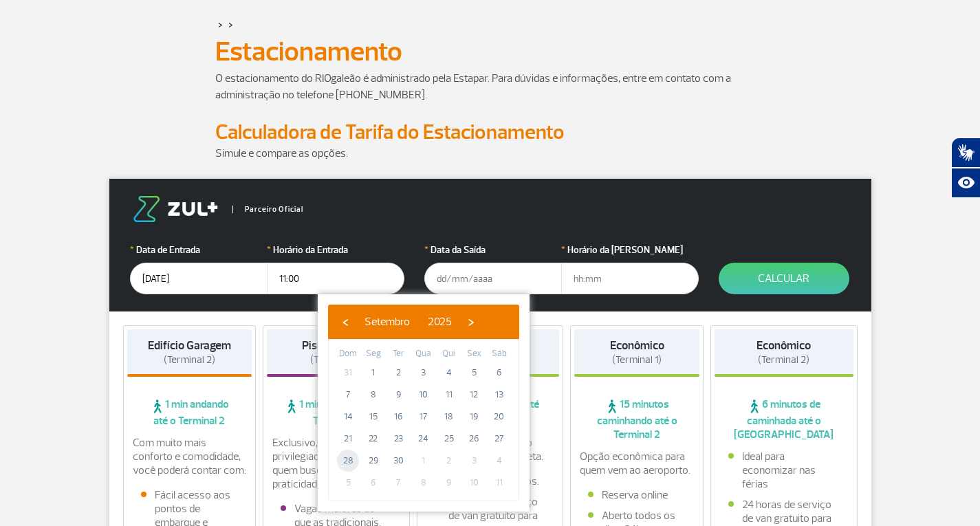 The height and width of the screenshot is (526, 980). Describe the element at coordinates (637, 495) in the screenshot. I see `li: Reserva online` at that location.